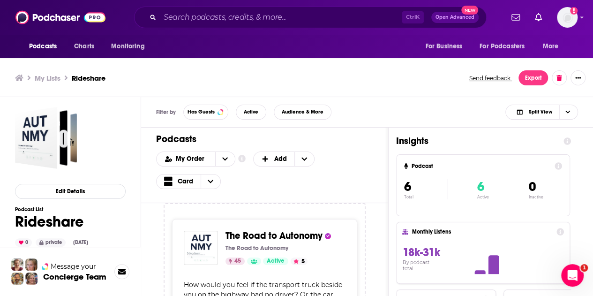 The height and width of the screenshot is (296, 593). Describe the element at coordinates (540, 112) in the screenshot. I see `span: Split View` at that location.